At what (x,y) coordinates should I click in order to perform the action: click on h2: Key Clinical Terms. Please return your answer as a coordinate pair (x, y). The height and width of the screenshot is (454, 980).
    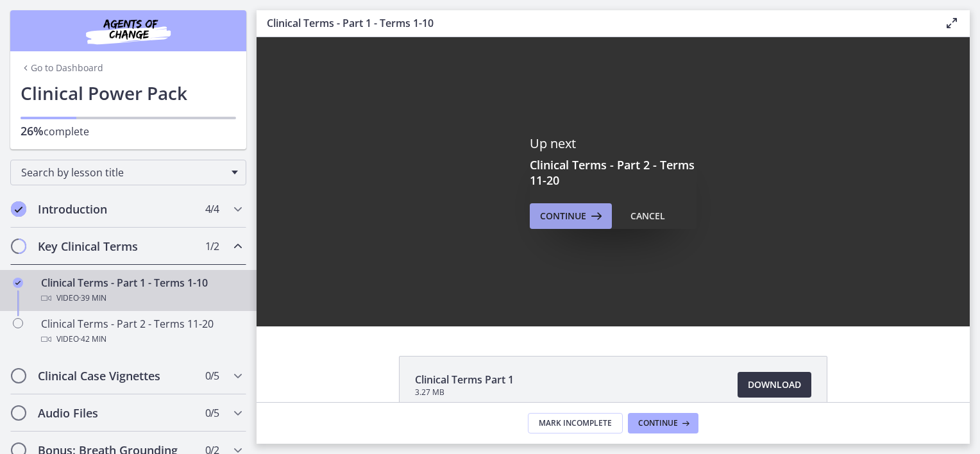
    Looking at the image, I should click on (116, 246).